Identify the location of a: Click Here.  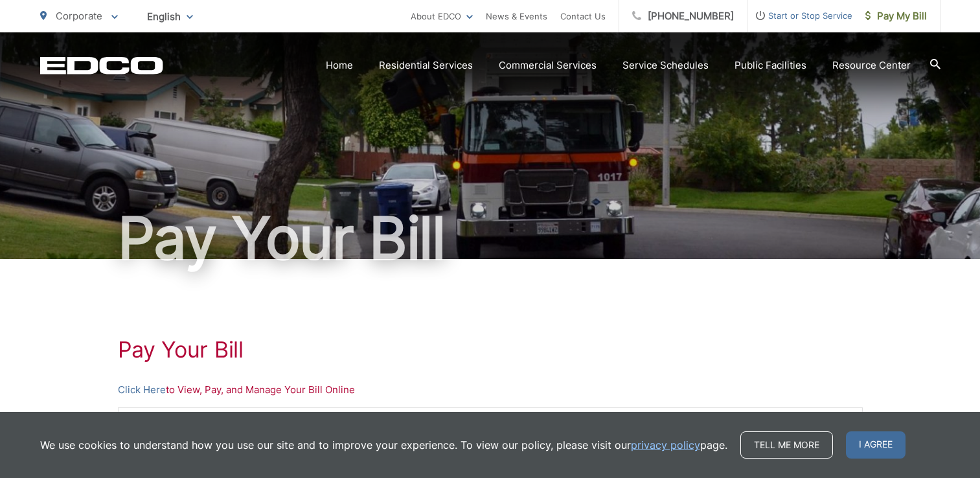
(142, 390).